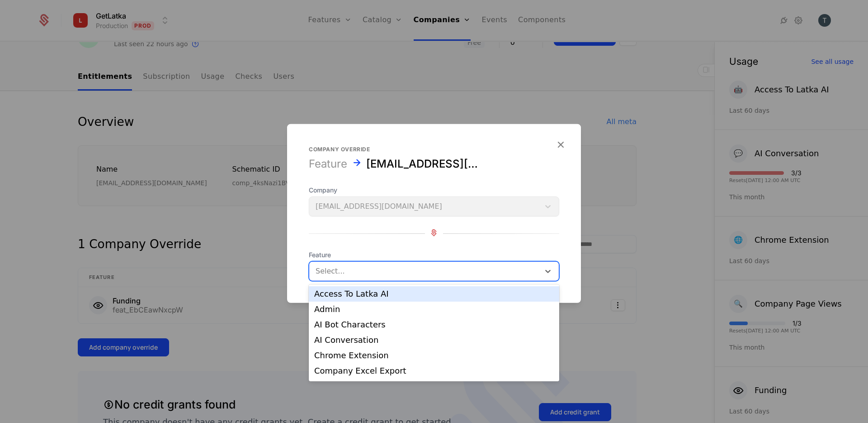  Describe the element at coordinates (434, 149) in the screenshot. I see `div: Company override` at that location.